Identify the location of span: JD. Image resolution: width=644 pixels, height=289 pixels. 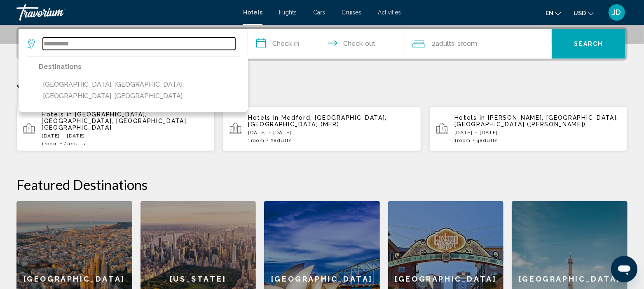
(617, 13).